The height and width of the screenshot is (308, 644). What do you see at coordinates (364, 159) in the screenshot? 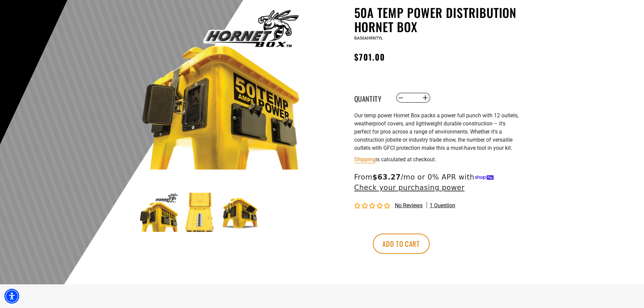
I see `a: Shipping` at bounding box center [364, 159].